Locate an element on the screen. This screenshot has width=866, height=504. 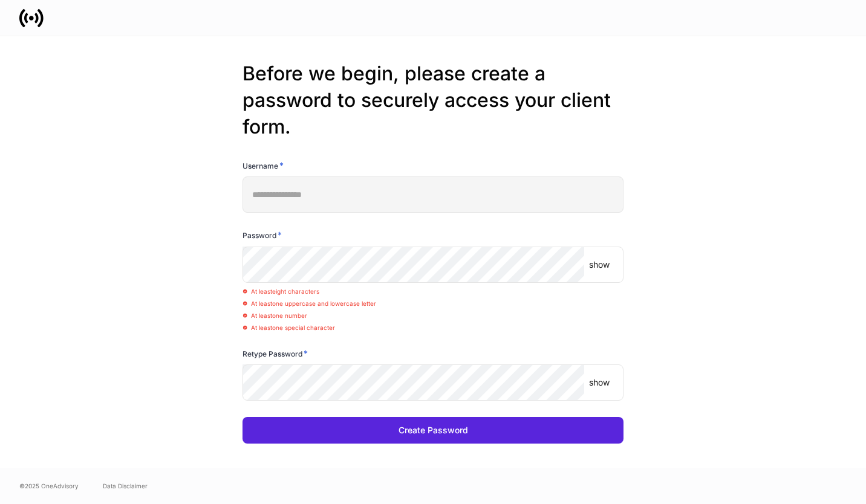
h6: Retype Password is located at coordinates (275, 354).